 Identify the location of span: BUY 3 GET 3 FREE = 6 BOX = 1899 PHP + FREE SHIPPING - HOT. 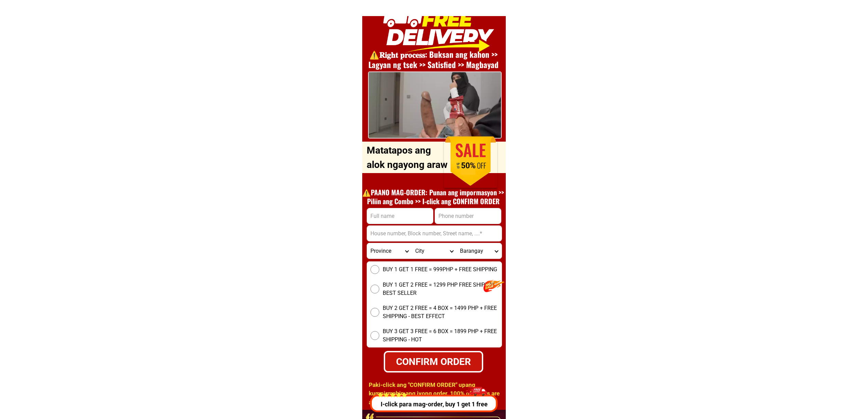
(442, 336).